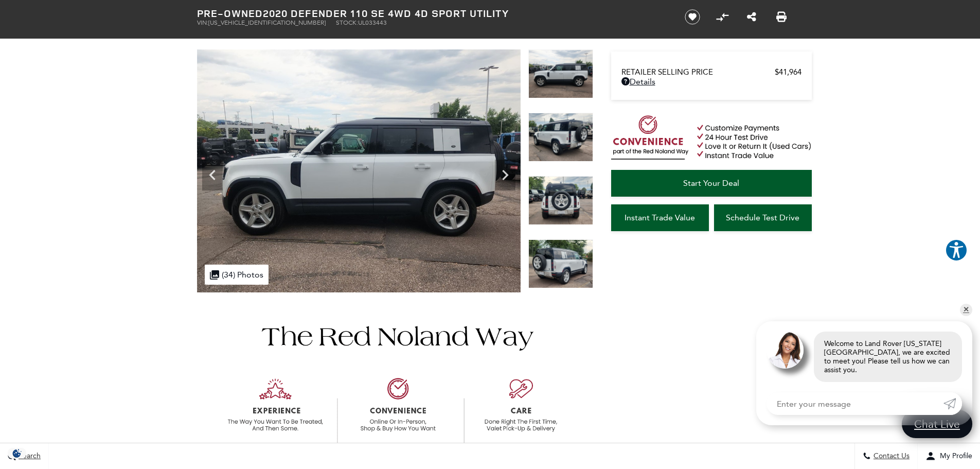  What do you see at coordinates (763, 217) in the screenshot?
I see `span: Schedule Test Drive` at bounding box center [763, 217].